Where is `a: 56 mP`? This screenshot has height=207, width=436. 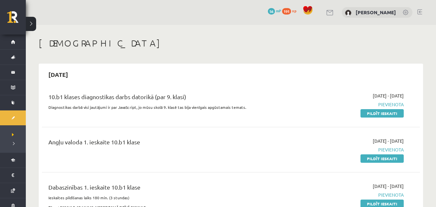
a: 56 mP is located at coordinates (274, 11).